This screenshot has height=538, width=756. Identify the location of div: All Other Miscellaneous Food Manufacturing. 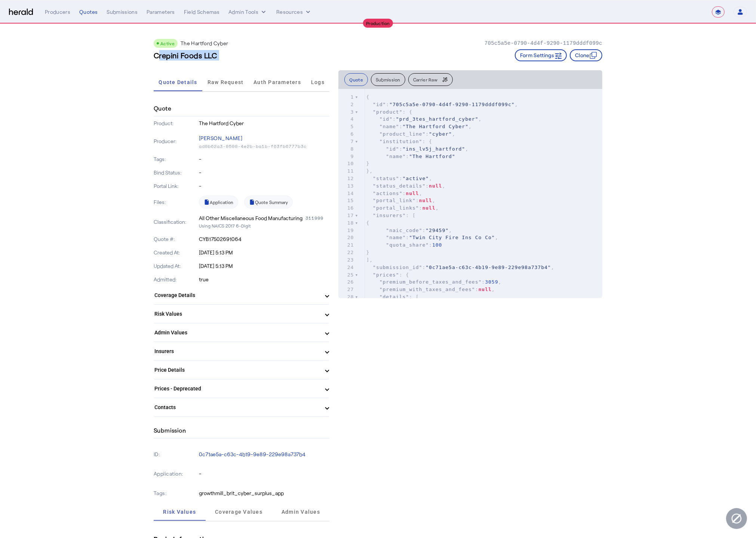
(251, 218).